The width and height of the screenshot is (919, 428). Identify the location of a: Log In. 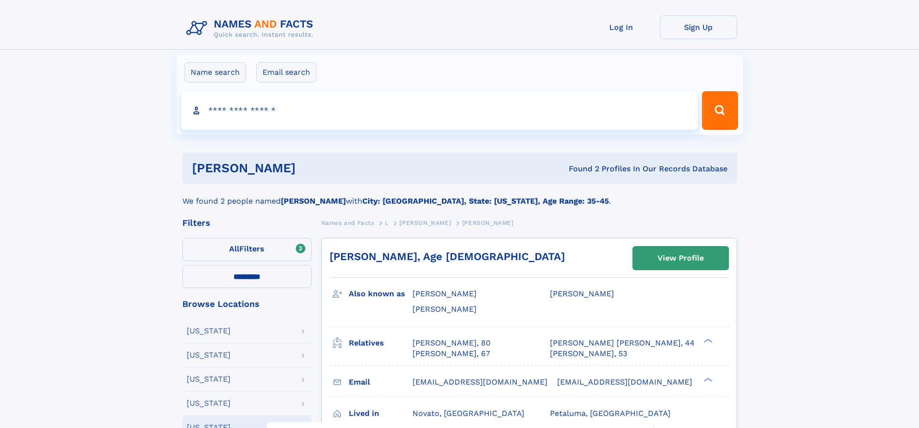
(621, 27).